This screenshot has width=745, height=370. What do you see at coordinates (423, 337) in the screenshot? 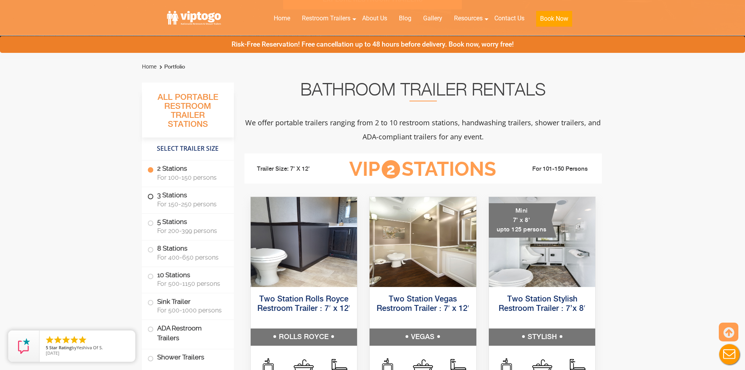
I see `h5: VEGAS` at bounding box center [423, 337].